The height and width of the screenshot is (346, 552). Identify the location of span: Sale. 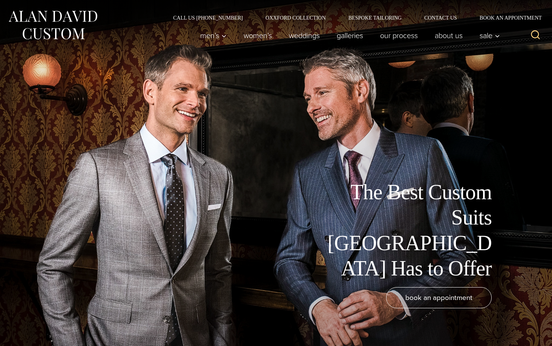
(490, 35).